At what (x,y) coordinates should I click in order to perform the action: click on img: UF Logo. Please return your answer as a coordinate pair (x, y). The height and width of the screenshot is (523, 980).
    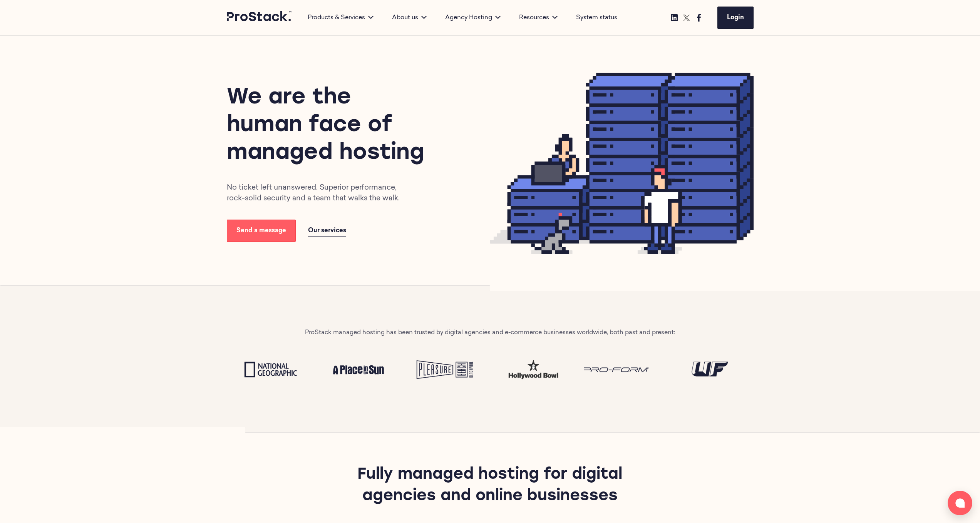
    Looking at the image, I should click on (709, 370).